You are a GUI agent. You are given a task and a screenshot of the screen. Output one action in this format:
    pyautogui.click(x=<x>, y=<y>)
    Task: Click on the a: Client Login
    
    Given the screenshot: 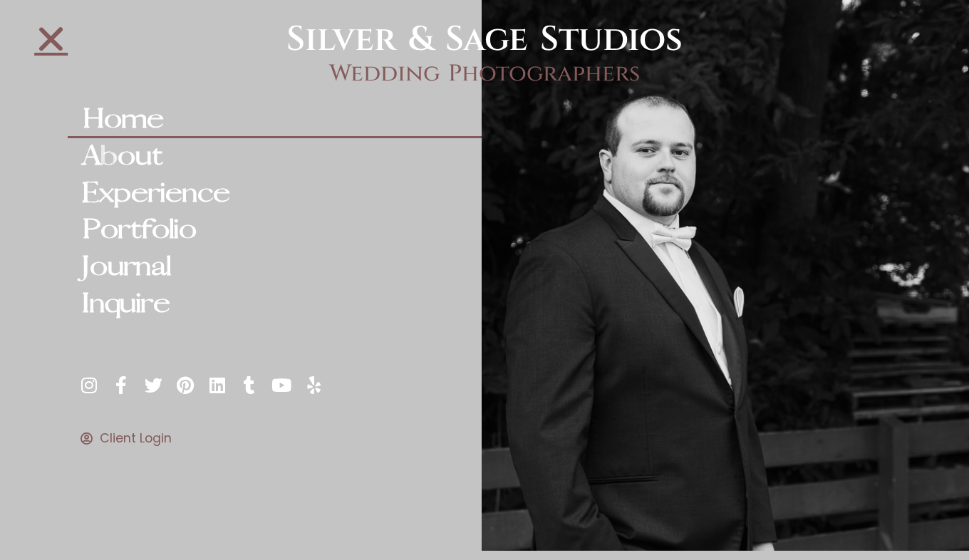 What is the action you would take?
    pyautogui.click(x=282, y=438)
    